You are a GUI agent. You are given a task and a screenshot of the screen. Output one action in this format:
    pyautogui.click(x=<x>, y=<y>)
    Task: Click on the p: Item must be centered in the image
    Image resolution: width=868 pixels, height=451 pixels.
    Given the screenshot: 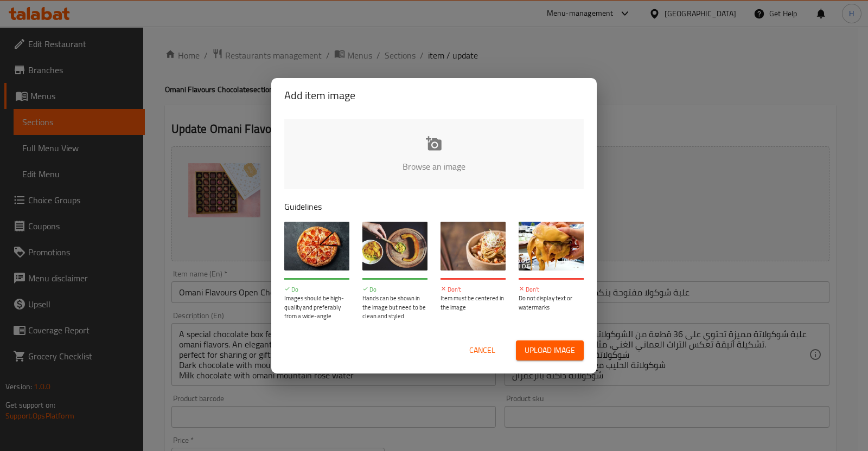 What is the action you would take?
    pyautogui.click(x=473, y=302)
    